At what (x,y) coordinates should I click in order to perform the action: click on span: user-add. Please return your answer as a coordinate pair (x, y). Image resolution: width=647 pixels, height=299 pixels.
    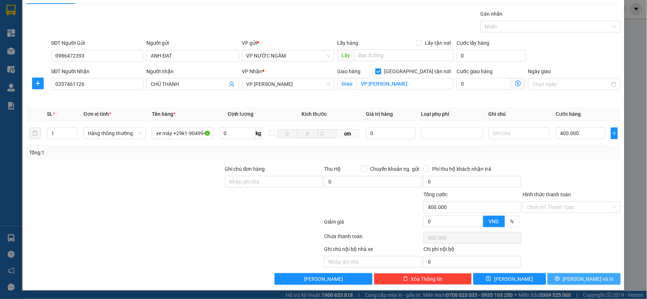
    Looking at the image, I should click on (232, 84).